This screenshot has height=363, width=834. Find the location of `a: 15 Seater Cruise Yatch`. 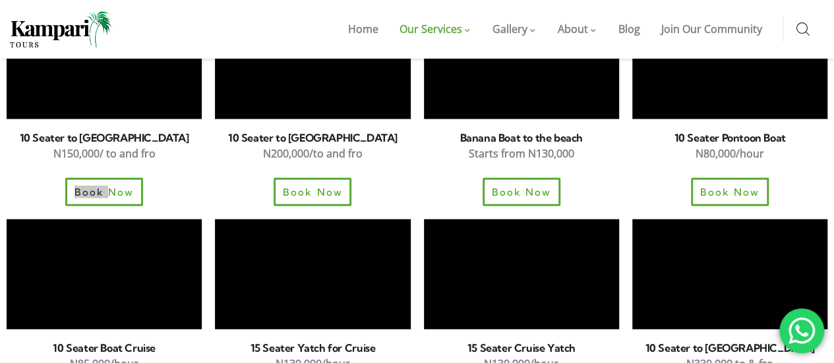

a: 15 Seater Cruise Yatch is located at coordinates (521, 348).